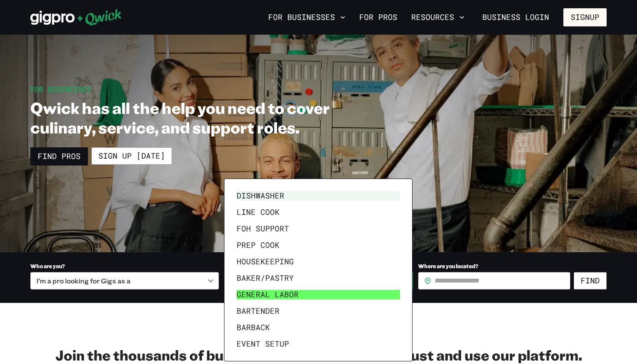 The width and height of the screenshot is (637, 364). I want to click on li: Barback, so click(318, 327).